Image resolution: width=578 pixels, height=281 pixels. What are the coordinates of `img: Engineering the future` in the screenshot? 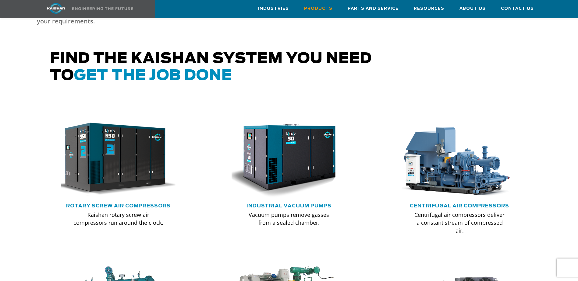 It's located at (103, 9).